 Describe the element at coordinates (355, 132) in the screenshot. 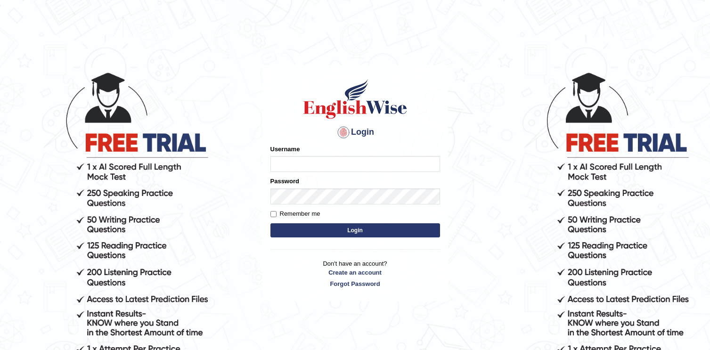

I see `h4: Login` at that location.